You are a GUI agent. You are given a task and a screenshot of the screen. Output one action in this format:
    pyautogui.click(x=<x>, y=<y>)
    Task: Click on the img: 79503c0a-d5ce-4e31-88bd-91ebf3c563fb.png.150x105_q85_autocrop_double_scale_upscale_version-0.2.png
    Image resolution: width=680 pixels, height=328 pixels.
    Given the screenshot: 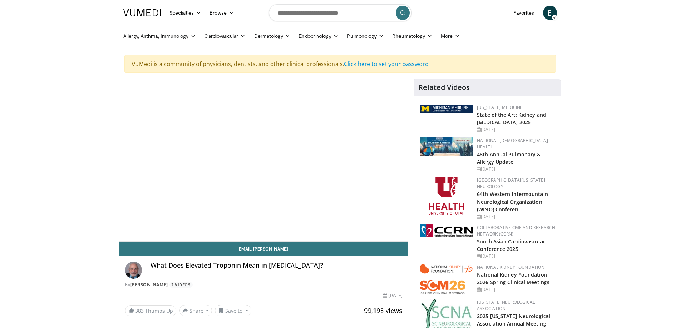 What is the action you would take?
    pyautogui.click(x=447, y=279)
    